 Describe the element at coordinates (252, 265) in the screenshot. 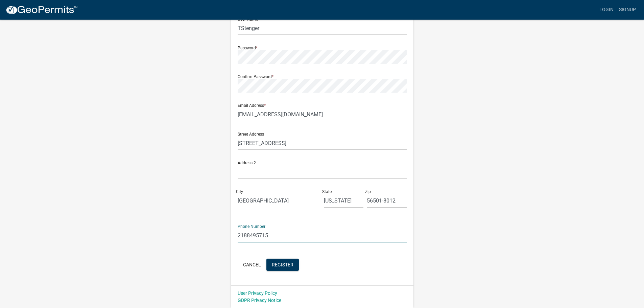

I see `button: Cancel` at that location.